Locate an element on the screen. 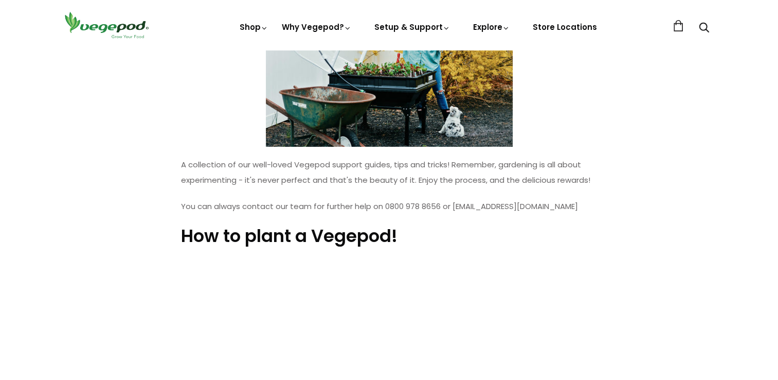 This screenshot has width=778, height=380. a: Shop is located at coordinates (254, 27).